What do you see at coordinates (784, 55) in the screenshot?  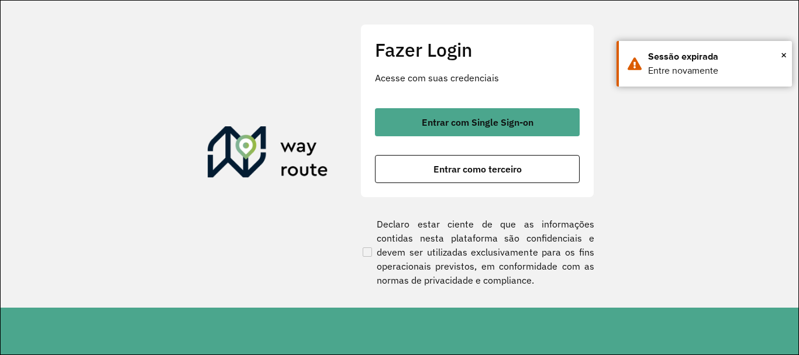 I see `button: Close` at bounding box center [784, 55].